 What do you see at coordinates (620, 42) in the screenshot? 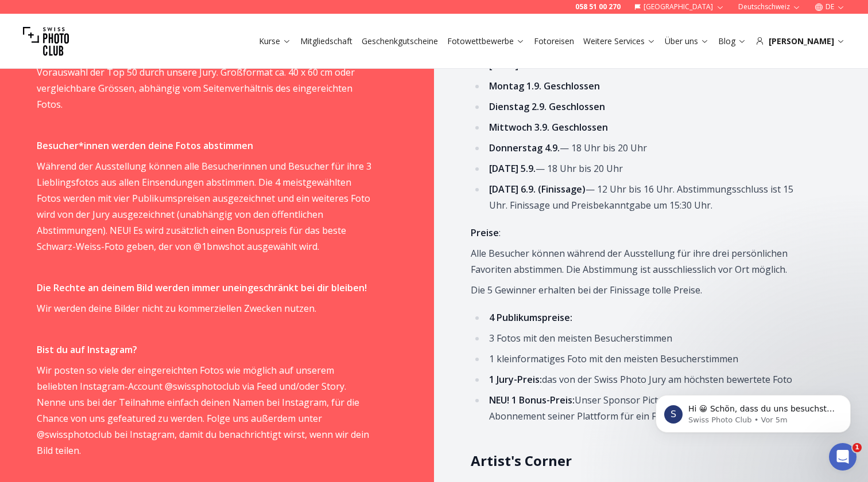
I see `button: Weitere Services` at bounding box center [620, 42].